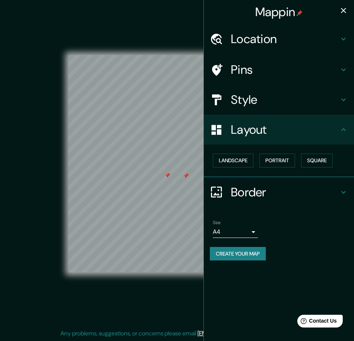 This screenshot has height=341, width=354. What do you see at coordinates (279, 70) in the screenshot?
I see `div: Pins` at bounding box center [279, 70].